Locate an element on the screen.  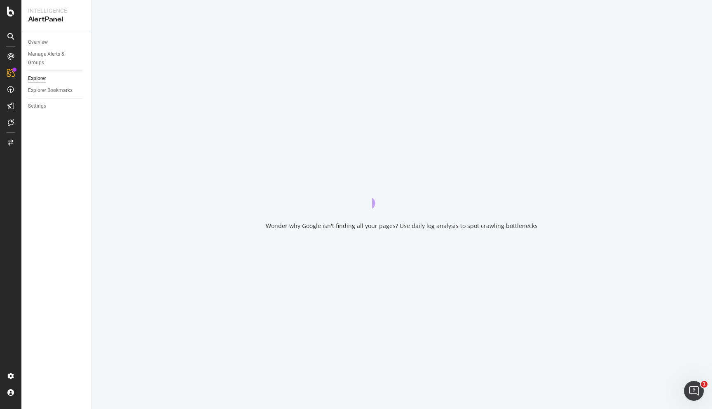
div: AlertPanel is located at coordinates (56, 19).